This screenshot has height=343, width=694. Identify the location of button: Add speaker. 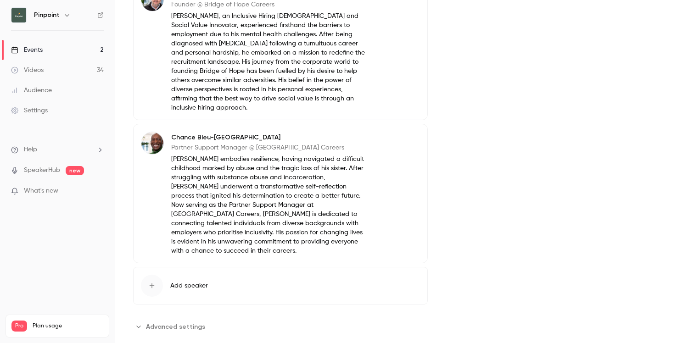
(280, 286).